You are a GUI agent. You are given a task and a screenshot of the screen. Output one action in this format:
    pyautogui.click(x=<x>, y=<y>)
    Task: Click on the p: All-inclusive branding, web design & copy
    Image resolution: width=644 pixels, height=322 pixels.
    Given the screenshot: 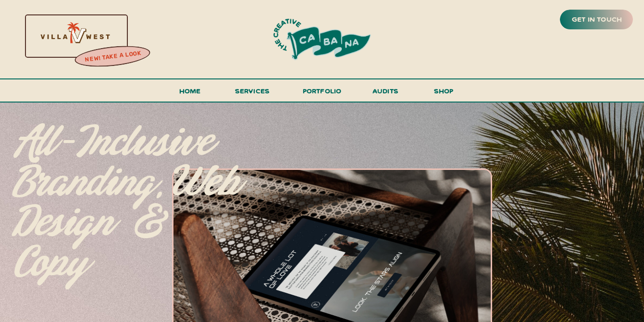 What is the action you would take?
    pyautogui.click(x=128, y=191)
    